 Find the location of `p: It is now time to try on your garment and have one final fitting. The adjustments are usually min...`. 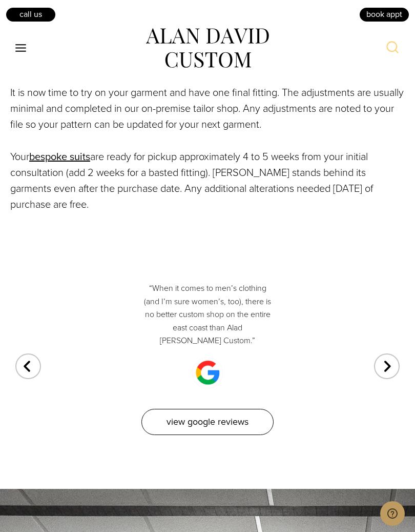

p: It is now time to try on your garment and have one final fitting. The adjustments are usually min... is located at coordinates (208, 108).